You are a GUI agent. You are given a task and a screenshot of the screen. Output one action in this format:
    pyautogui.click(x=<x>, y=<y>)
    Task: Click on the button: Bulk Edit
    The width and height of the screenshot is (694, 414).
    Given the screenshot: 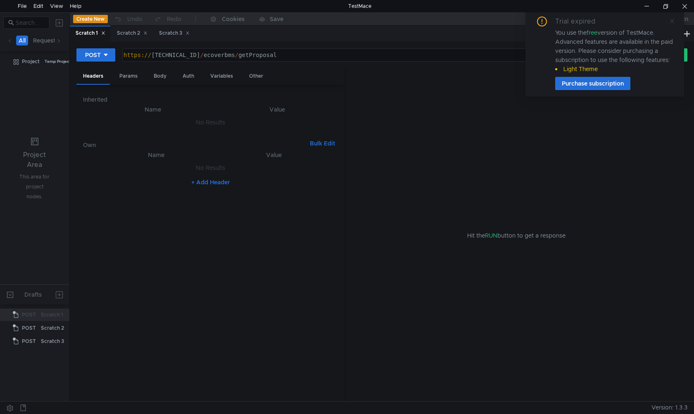 What is the action you would take?
    pyautogui.click(x=322, y=143)
    